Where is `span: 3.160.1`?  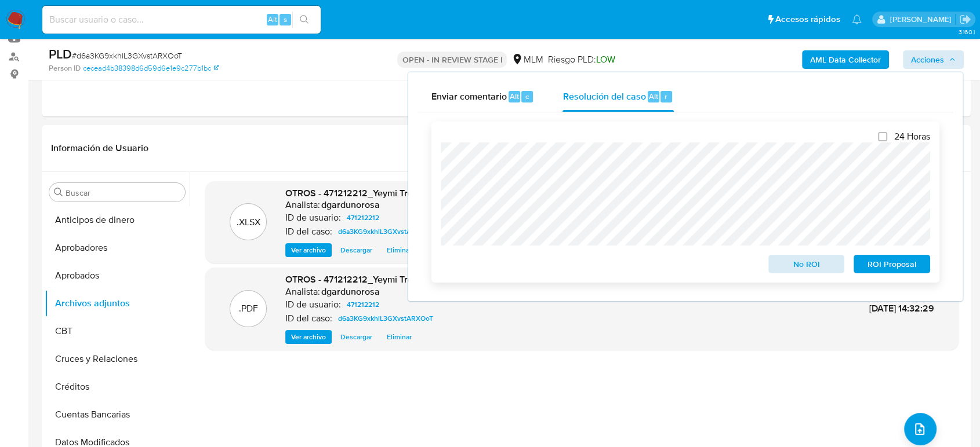 span: 3.160.1 is located at coordinates (966, 31).